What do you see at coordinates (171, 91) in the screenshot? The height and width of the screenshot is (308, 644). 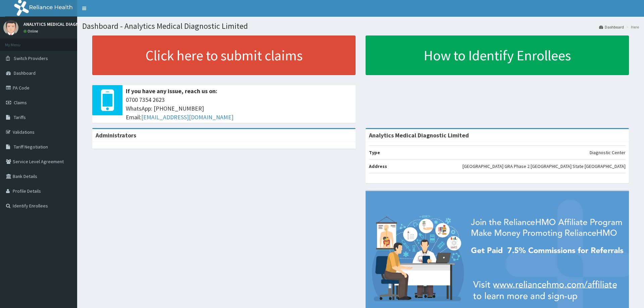 I see `b: If you have any issue, reach us on:` at bounding box center [171, 91].